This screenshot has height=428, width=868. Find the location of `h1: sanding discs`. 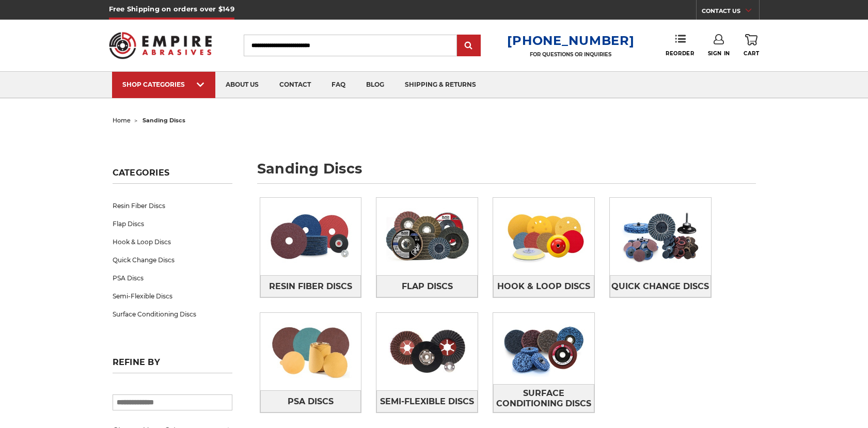

h1: sanding discs is located at coordinates (507, 172).